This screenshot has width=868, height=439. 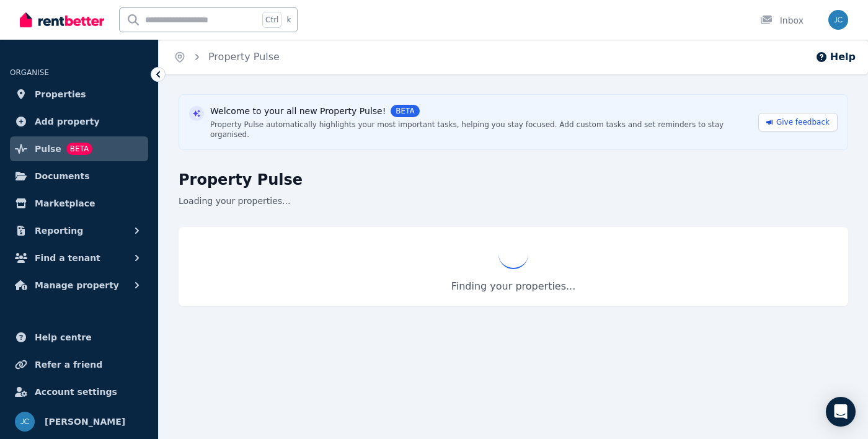 What do you see at coordinates (67, 258) in the screenshot?
I see `span: Find a tenant` at bounding box center [67, 258].